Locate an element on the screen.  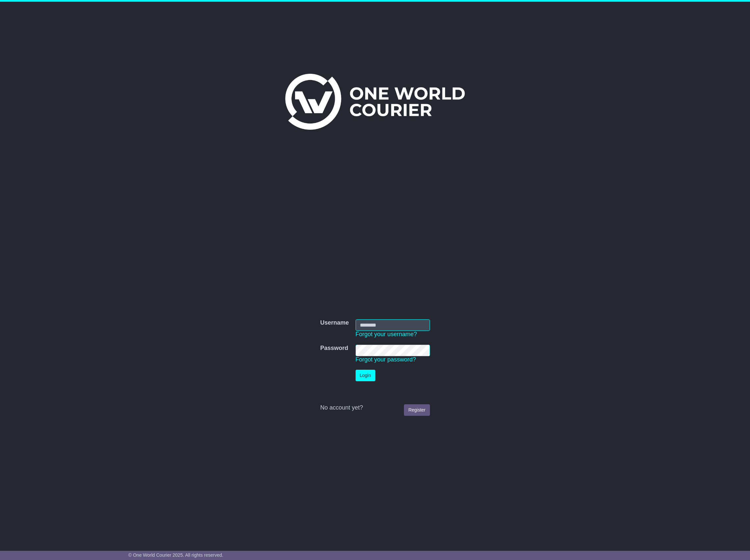
label: Username is located at coordinates (334, 323).